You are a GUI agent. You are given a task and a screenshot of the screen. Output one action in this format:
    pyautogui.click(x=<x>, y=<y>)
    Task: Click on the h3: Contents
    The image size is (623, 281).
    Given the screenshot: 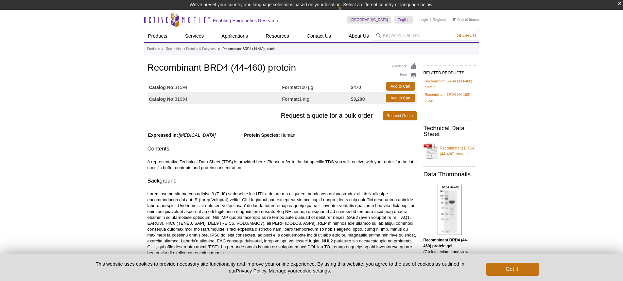 What is the action you would take?
    pyautogui.click(x=282, y=150)
    